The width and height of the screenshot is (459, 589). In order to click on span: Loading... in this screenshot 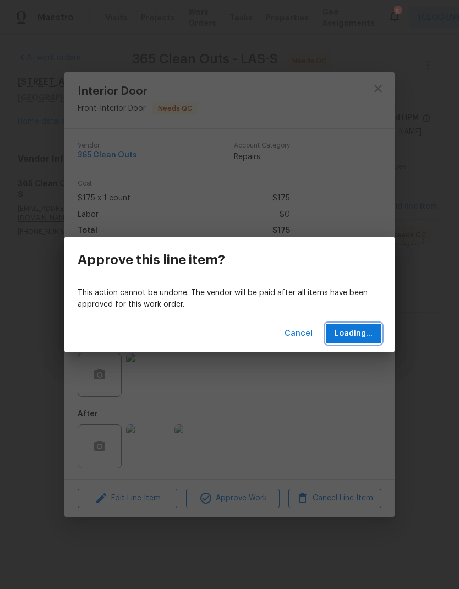, I will do `click(354, 334)`.